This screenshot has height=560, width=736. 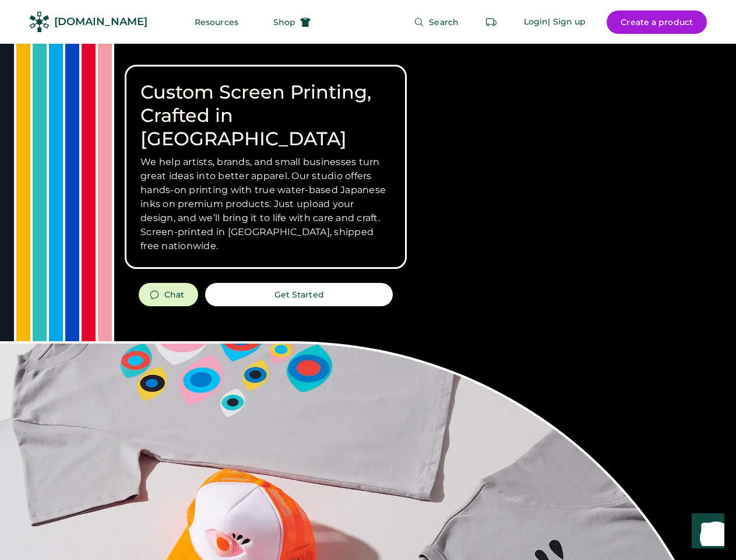 I want to click on button: Resources, so click(x=217, y=22).